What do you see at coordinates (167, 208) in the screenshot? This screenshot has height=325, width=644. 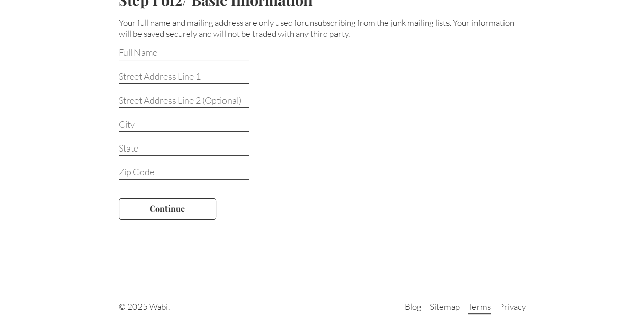 I see `button: Continue` at bounding box center [167, 208].